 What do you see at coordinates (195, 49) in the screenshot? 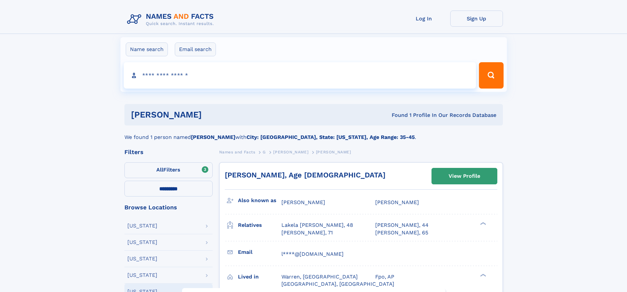
I see `label: Email search` at bounding box center [195, 49].